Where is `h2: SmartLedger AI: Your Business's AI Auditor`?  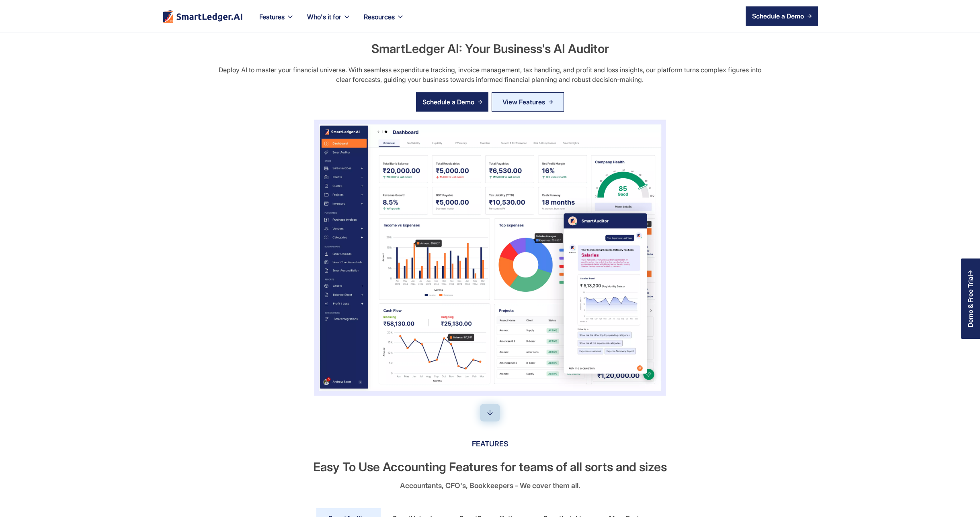
h2: SmartLedger AI: Your Business's AI Auditor is located at coordinates (490, 49).